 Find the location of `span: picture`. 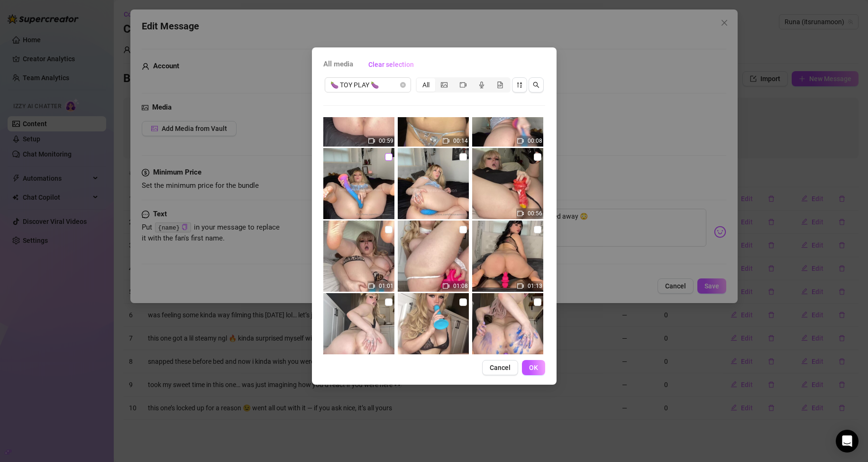

span: picture is located at coordinates (444, 85).